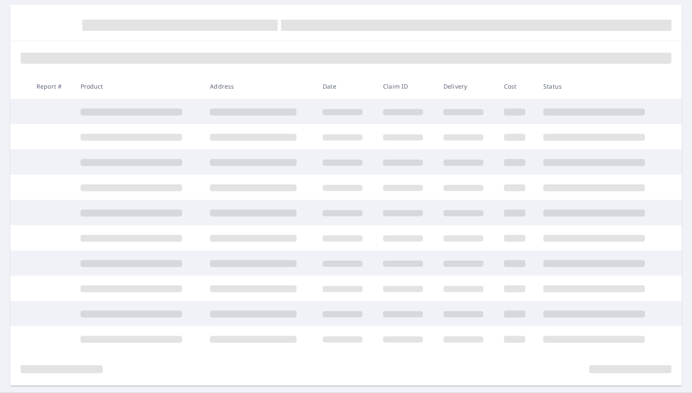  What do you see at coordinates (601, 86) in the screenshot?
I see `th: Status` at bounding box center [601, 86].